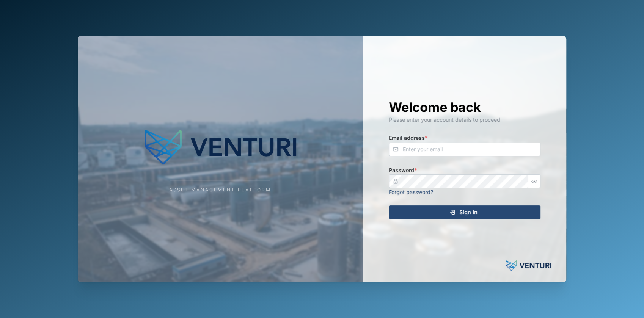 The height and width of the screenshot is (318, 644). I want to click on label: Email address, so click(408, 138).